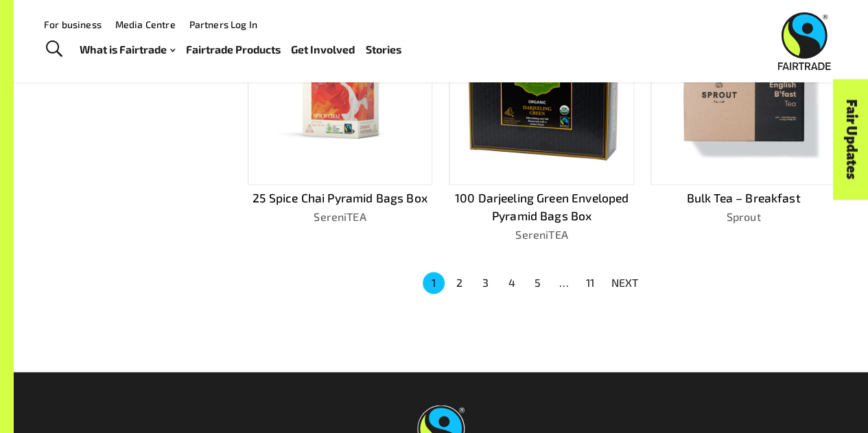 The height and width of the screenshot is (433, 868). What do you see at coordinates (232, 49) in the screenshot?
I see `a: Fairtrade Products` at bounding box center [232, 49].